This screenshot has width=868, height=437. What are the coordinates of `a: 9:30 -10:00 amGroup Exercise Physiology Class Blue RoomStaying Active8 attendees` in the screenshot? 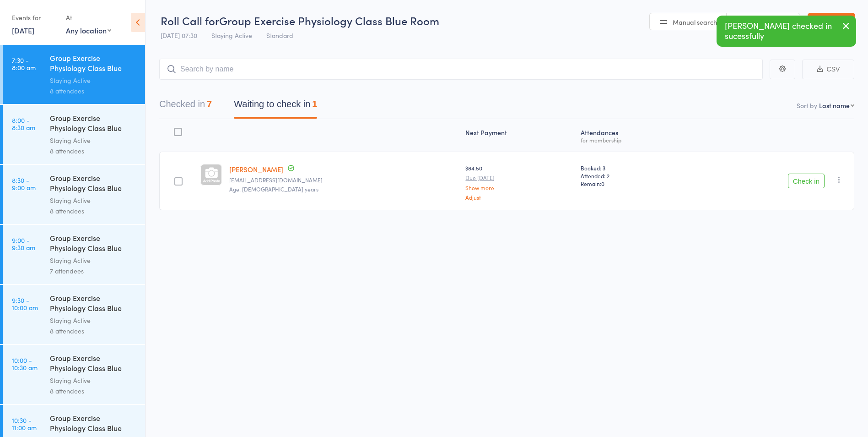 It's located at (73, 314).